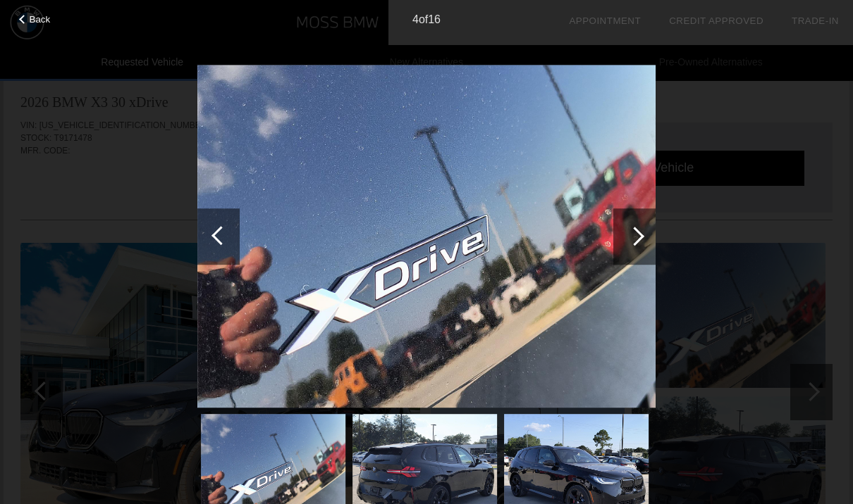 This screenshot has height=504, width=853. I want to click on a: Appointment, so click(605, 21).